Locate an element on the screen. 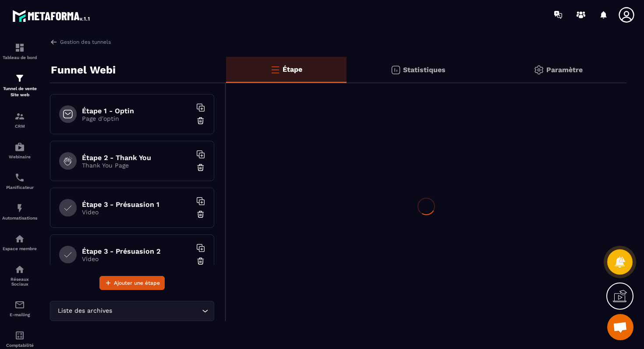 The height and width of the screenshot is (349, 644). img: accountant is located at coordinates (20, 336).